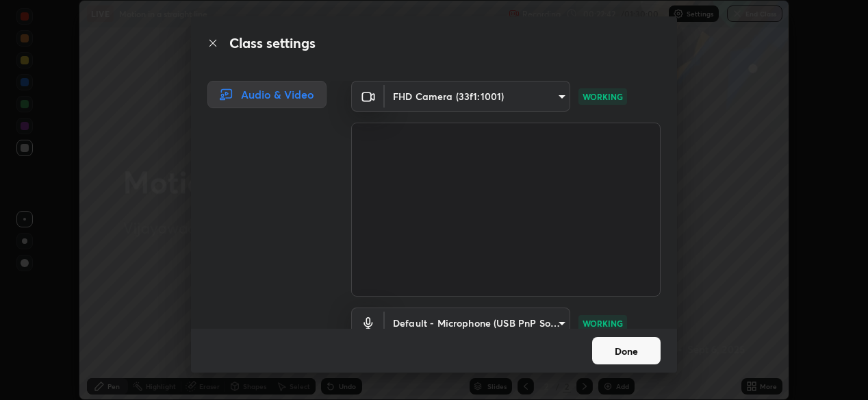  Describe the element at coordinates (267, 95) in the screenshot. I see `div: Audio & Video` at that location.